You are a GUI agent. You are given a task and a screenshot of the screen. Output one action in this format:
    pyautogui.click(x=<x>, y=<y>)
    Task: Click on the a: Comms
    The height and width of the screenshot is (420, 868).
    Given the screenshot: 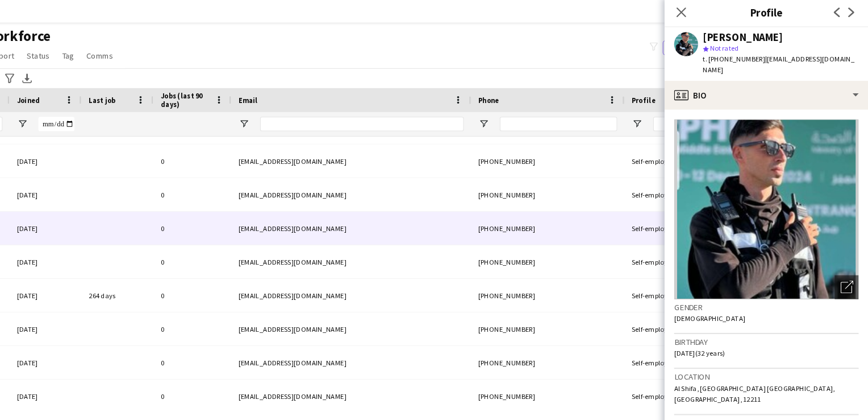 What is the action you would take?
    pyautogui.click(x=139, y=54)
    